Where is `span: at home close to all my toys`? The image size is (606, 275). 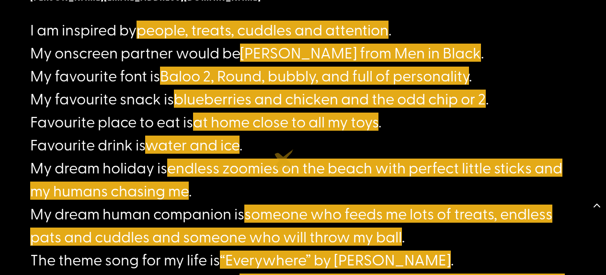 span: at home close to all my toys is located at coordinates (286, 121).